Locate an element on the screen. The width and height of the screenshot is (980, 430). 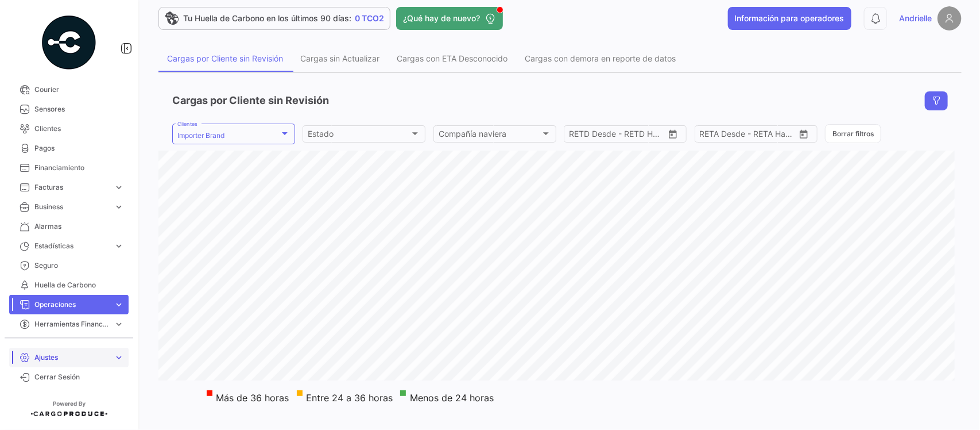
a: Financiamiento is located at coordinates (69, 168).